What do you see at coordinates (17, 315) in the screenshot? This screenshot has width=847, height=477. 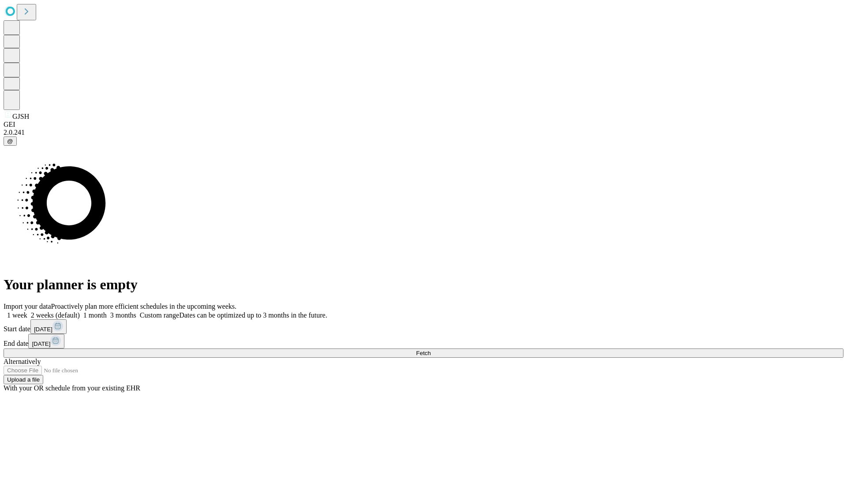 I see `span: 1 week` at bounding box center [17, 315].